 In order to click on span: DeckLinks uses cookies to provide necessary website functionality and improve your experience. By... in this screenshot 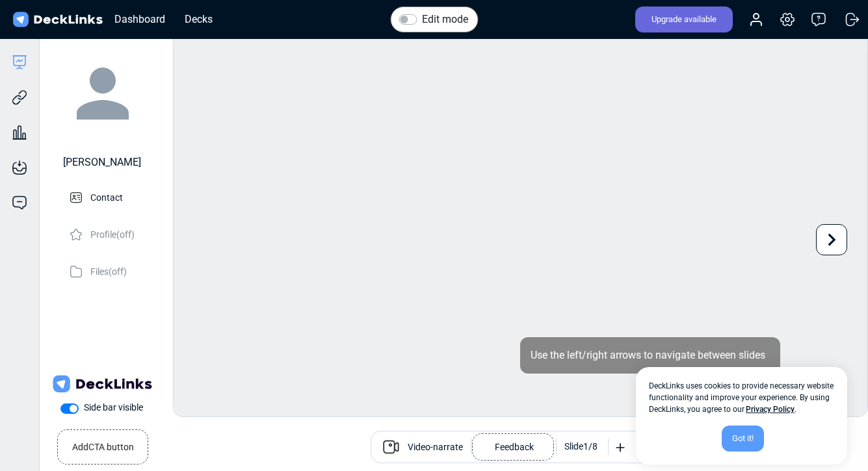, I will do `click(742, 398)`.